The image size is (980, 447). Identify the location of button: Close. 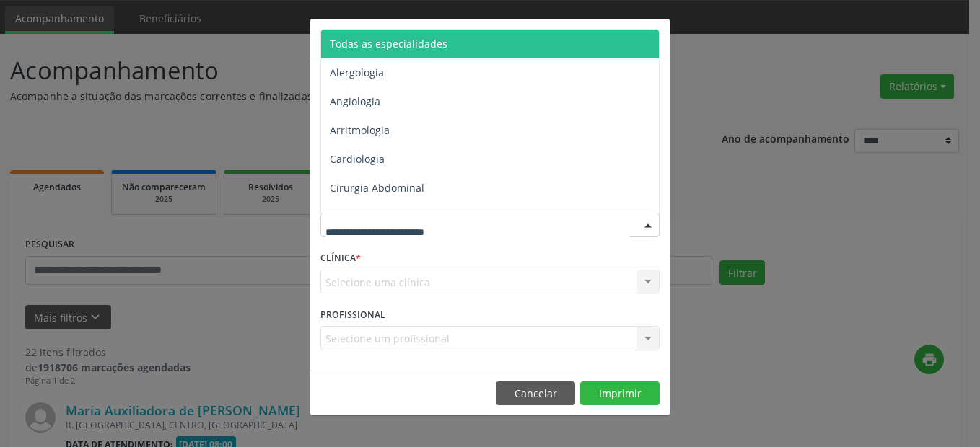
(655, 36).